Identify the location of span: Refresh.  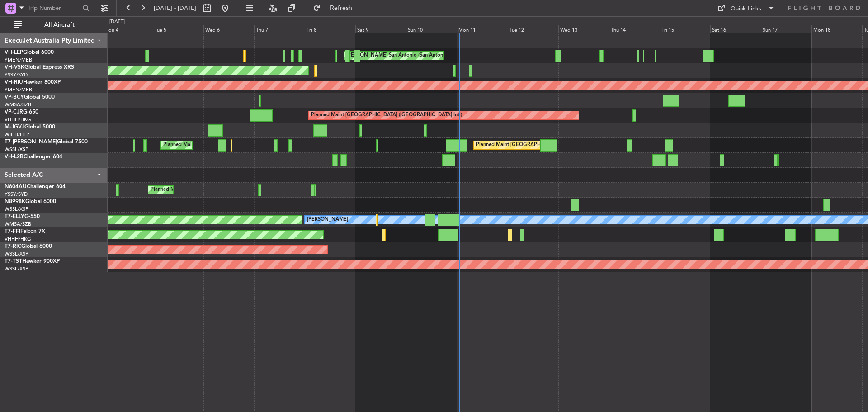
(341, 8).